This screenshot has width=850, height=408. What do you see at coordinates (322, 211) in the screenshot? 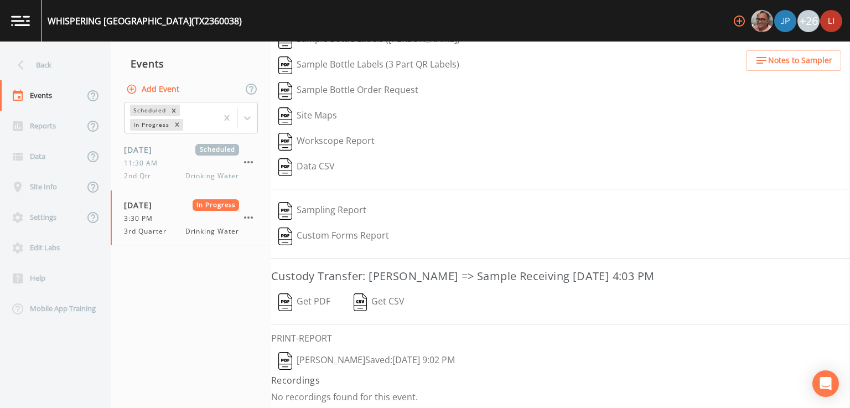
I see `button: Sampling Report` at bounding box center [322, 211].